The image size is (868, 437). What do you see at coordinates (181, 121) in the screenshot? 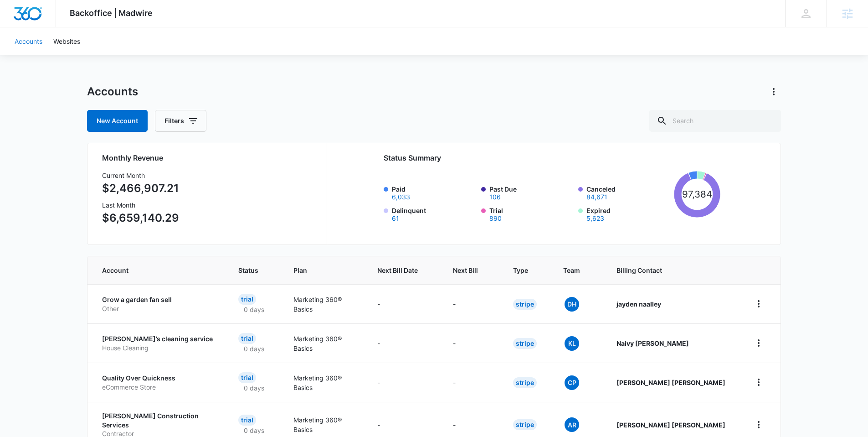
I see `button: Filters` at bounding box center [181, 121].